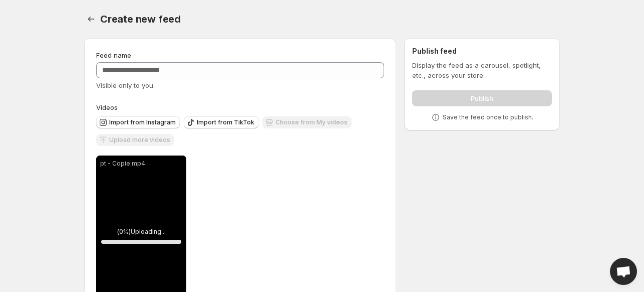  What do you see at coordinates (140, 19) in the screenshot?
I see `span: Create new feed` at bounding box center [140, 19].